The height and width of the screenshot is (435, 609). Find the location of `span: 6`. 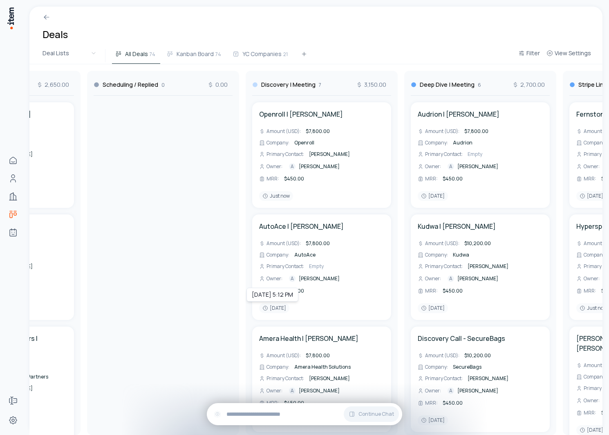

span: 6 is located at coordinates (480, 85).